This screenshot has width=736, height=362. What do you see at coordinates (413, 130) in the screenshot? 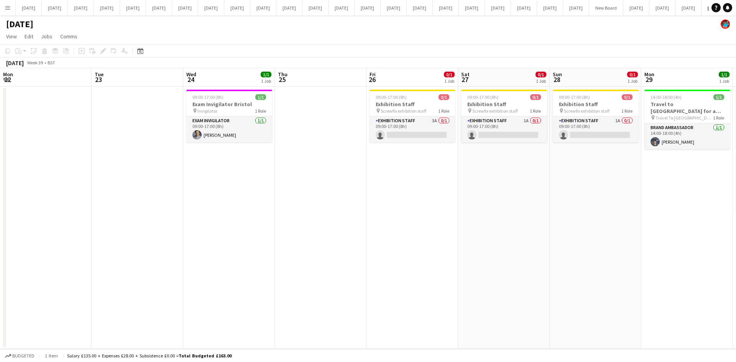
I see `app-card-role: Exhibition Staff3A0/109:00-17:00 (8h)` at bounding box center [413, 130].